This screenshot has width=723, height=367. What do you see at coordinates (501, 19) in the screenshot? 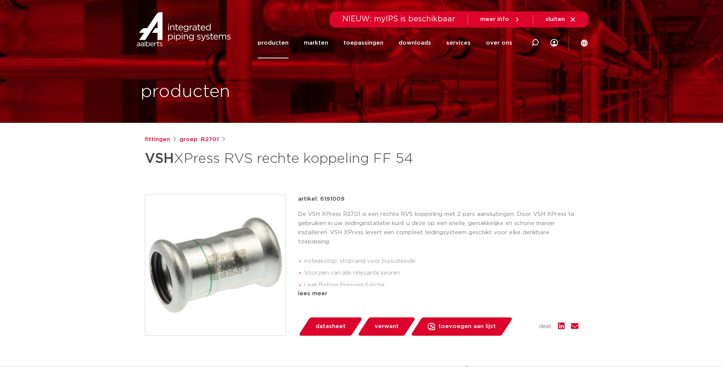
I see `a: meer info` at bounding box center [501, 19].